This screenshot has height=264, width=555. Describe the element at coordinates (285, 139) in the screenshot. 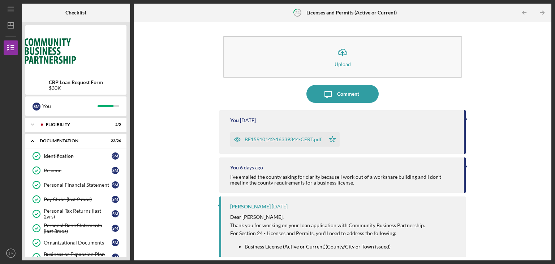

I see `button: BE15910142-16339344-CERT.pdf` at that location.